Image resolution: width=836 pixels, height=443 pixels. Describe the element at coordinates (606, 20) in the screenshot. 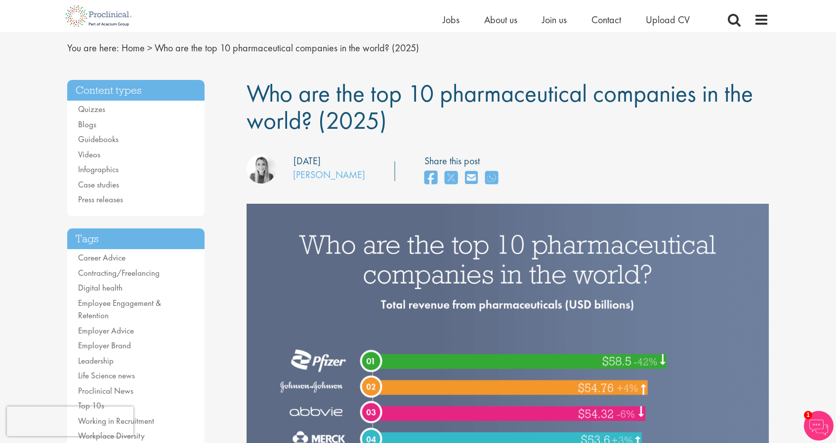

I see `a: Contact` at that location.